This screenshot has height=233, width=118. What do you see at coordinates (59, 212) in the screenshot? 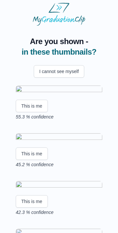
I see `p: 42.3 % confidence` at bounding box center [59, 212].